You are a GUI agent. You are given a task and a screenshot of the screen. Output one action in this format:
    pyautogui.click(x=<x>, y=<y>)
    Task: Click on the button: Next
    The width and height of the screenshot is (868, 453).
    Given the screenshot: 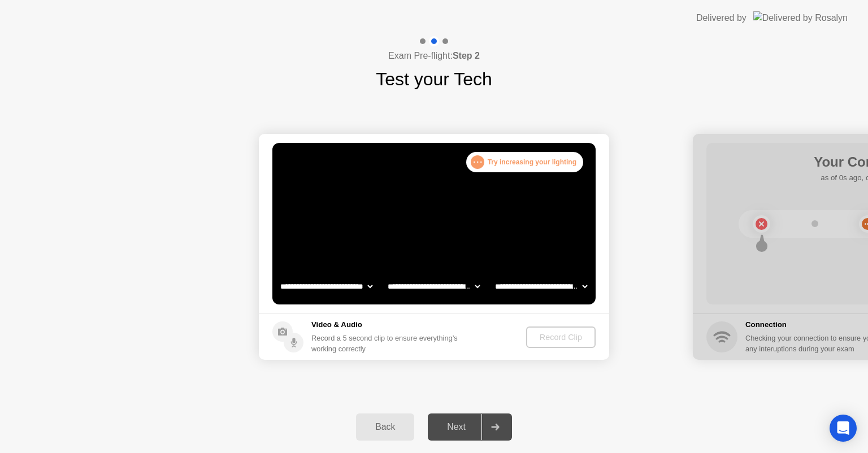 What is the action you would take?
    pyautogui.click(x=469, y=427)
    